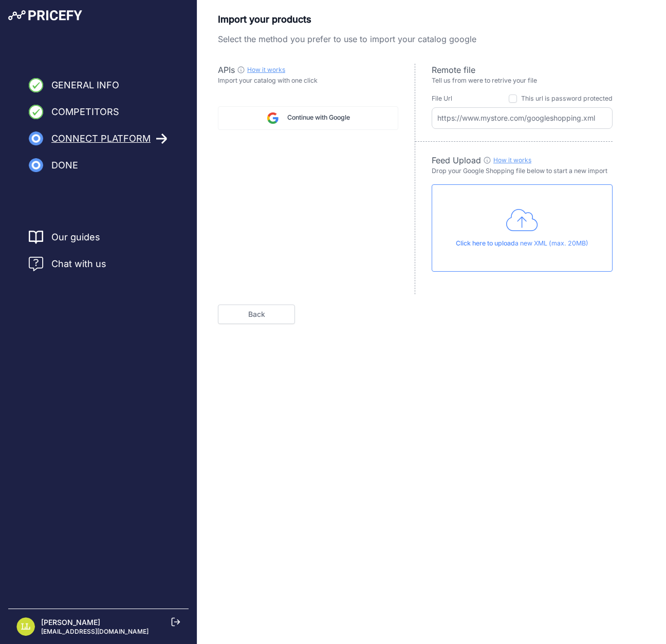 The height and width of the screenshot is (644, 666). What do you see at coordinates (522, 70) in the screenshot?
I see `p: Remote file` at bounding box center [522, 70].